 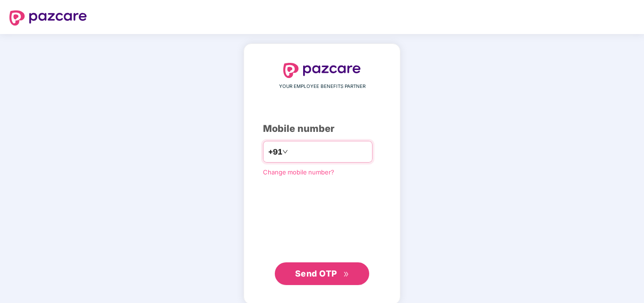 I want to click on span: +91, so click(x=275, y=152).